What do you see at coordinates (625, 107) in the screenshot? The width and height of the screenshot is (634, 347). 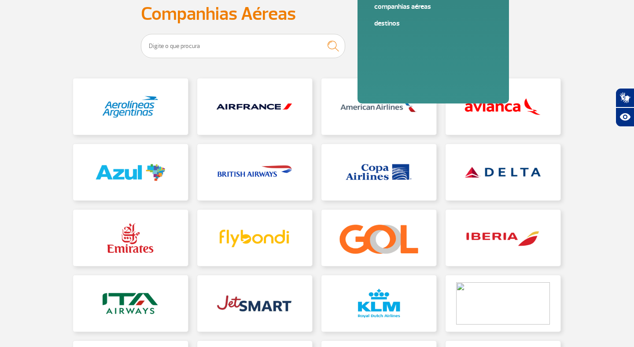 I see `div: Plugin de acessibilidade da Hand Talk.` at bounding box center [625, 107].